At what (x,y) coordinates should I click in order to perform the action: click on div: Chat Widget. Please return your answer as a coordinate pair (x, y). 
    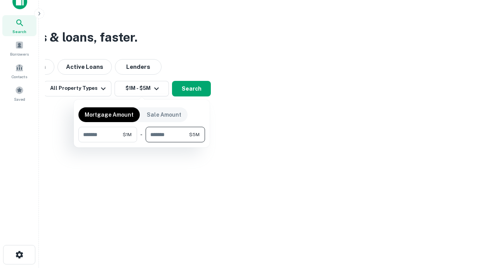
    Looking at the image, I should click on (478, 236).